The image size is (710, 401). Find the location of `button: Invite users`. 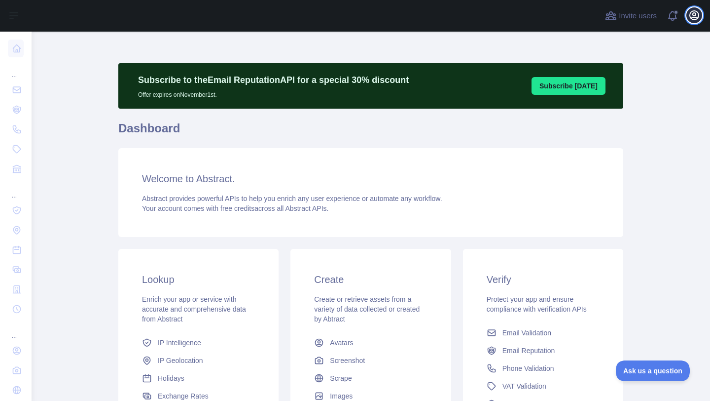

button: Invite users is located at coordinates (631, 16).